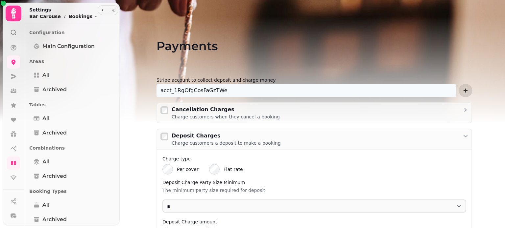 The height and width of the screenshot is (228, 505). I want to click on p: Booking Types, so click(72, 191).